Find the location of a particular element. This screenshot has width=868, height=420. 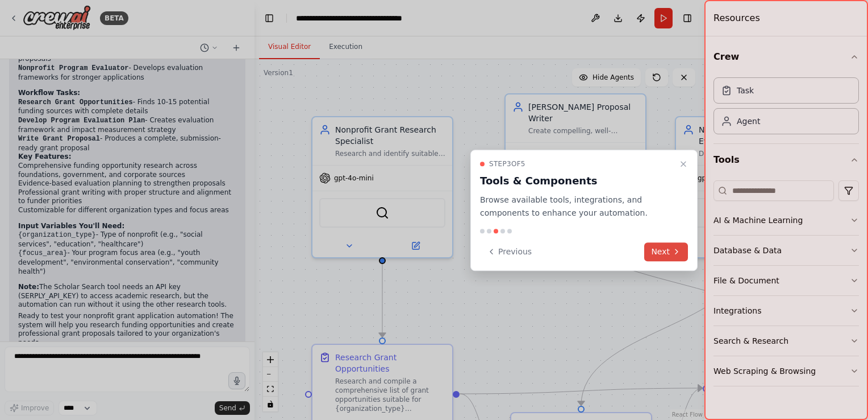

h3: Tools & Components is located at coordinates (577, 181).